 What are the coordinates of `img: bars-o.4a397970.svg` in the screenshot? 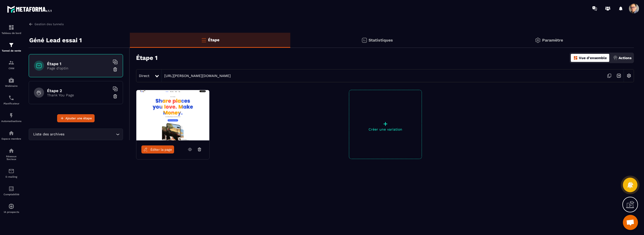 It's located at (204, 40).